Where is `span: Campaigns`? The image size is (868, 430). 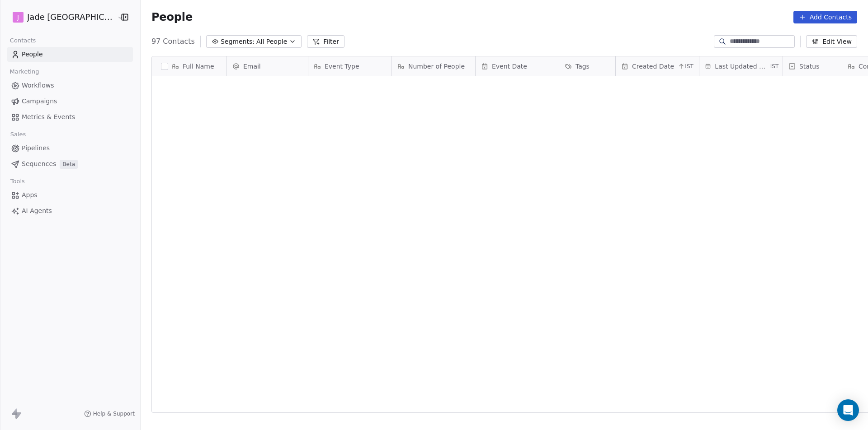
span: Campaigns is located at coordinates (39, 101).